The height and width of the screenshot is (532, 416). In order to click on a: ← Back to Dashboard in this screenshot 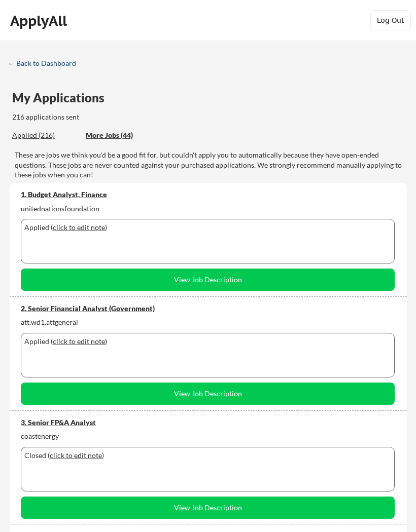, I will do `click(46, 64)`.